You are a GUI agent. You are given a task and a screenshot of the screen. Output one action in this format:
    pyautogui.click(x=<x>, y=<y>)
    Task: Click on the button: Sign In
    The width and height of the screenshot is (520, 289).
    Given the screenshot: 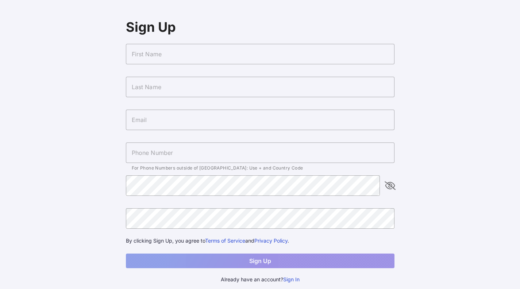 What is the action you would take?
    pyautogui.click(x=291, y=279)
    